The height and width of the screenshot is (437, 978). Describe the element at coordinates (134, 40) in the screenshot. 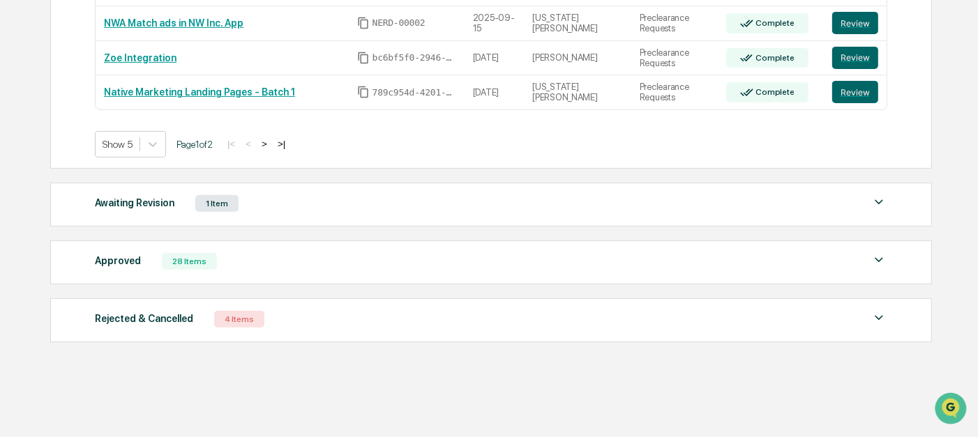

I see `p: How can we help?` at that location.